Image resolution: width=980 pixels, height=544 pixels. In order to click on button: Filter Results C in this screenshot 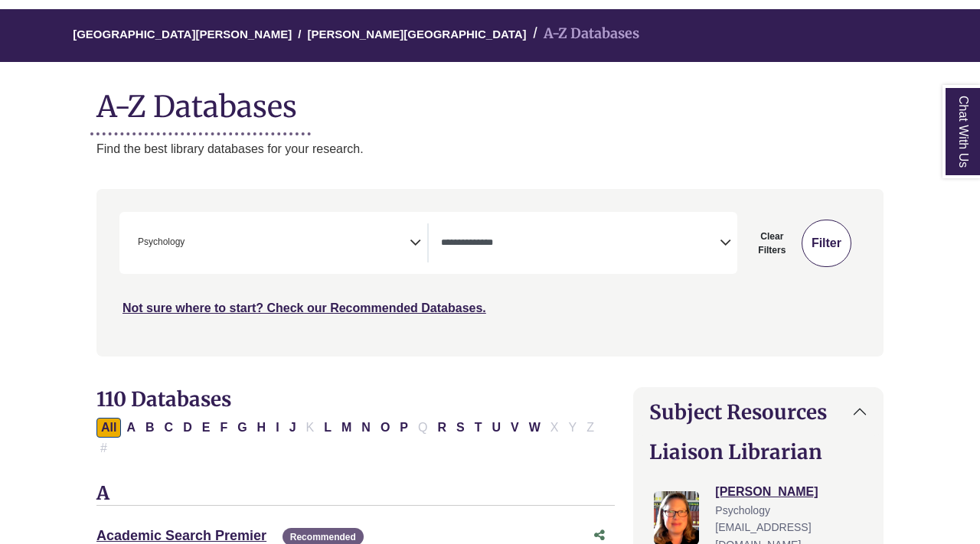, I will do `click(169, 428)`.